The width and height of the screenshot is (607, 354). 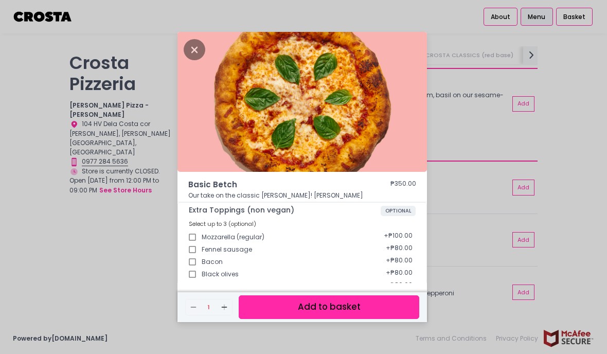 What do you see at coordinates (398, 237) in the screenshot?
I see `div: + ₱100.00` at bounding box center [398, 237].